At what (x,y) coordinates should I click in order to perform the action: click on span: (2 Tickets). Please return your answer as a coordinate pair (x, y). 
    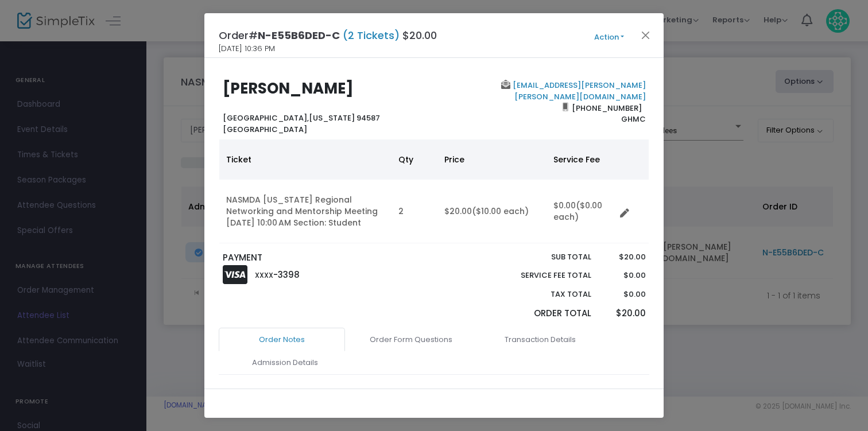
    Looking at the image, I should click on (371, 35).